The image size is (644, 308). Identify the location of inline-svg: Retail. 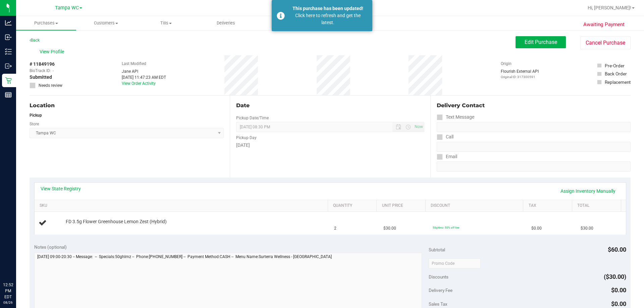
(8, 81).